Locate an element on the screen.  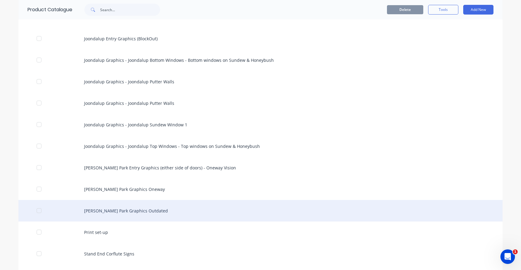
button: Add New is located at coordinates (478, 10).